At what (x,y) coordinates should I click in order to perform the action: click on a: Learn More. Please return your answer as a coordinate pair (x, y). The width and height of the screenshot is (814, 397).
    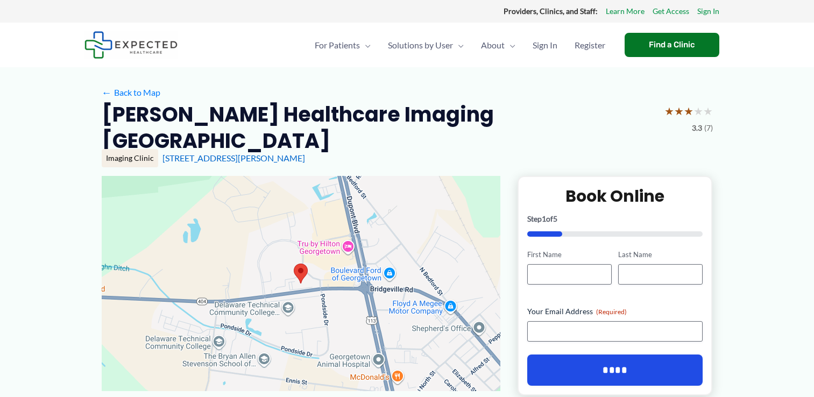
    Looking at the image, I should click on (625, 11).